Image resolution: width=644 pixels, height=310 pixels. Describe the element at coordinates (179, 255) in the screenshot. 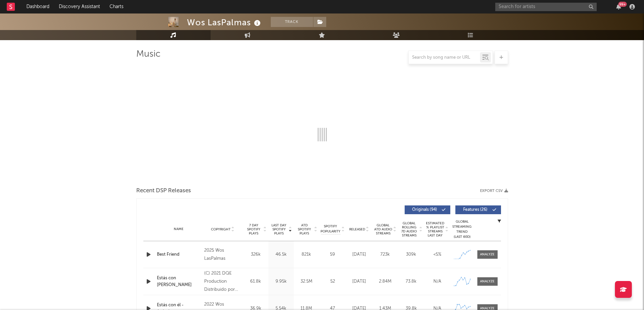

I see `a: Best Friend` at that location.